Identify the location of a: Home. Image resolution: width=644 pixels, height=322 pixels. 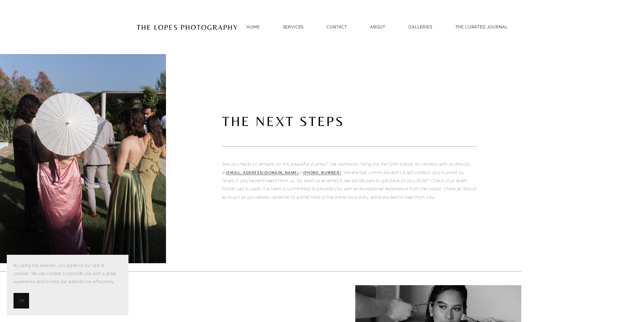
(253, 27).